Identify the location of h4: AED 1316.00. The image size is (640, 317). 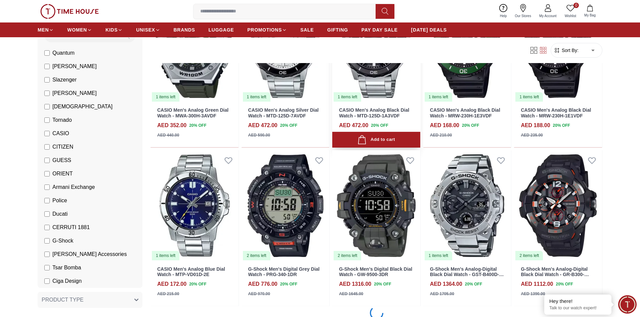
(355, 284).